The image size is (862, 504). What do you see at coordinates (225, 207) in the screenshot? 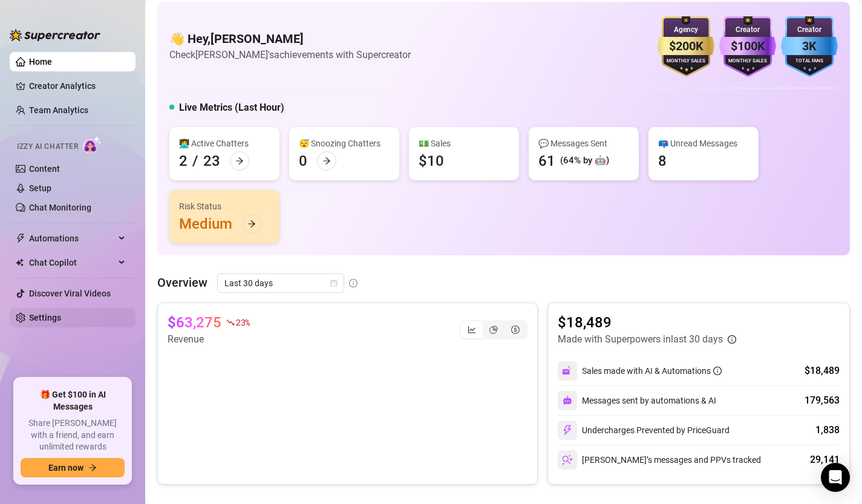
I see `div: Risk Status` at bounding box center [225, 207].